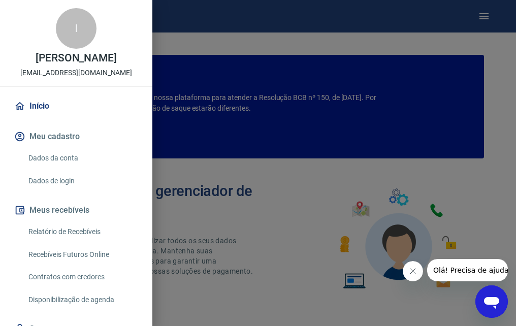  I want to click on div: l, so click(76, 28).